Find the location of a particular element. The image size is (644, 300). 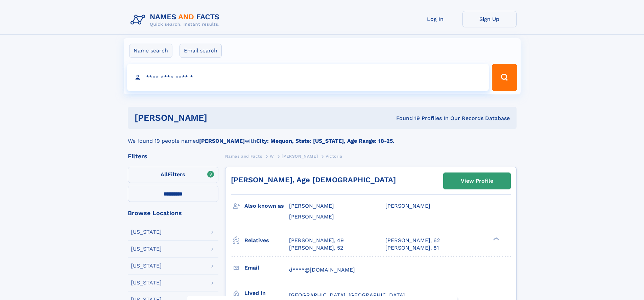

span: All is located at coordinates (164, 174).